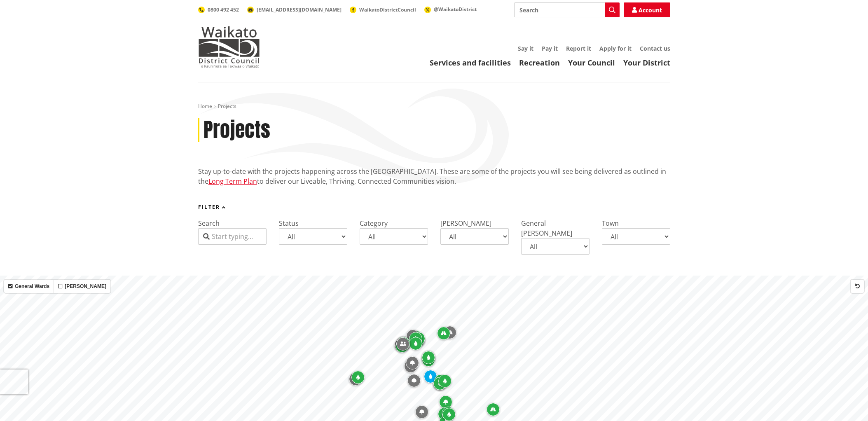 This screenshot has height=421, width=868. I want to click on a: Home, so click(205, 106).